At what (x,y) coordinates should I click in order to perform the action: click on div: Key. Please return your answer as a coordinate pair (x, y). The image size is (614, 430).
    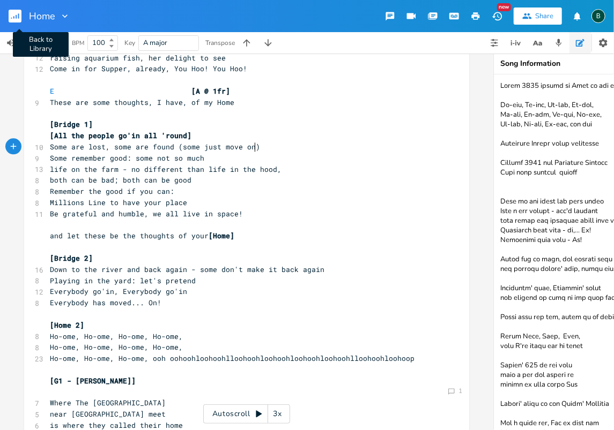
    Looking at the image, I should click on (130, 43).